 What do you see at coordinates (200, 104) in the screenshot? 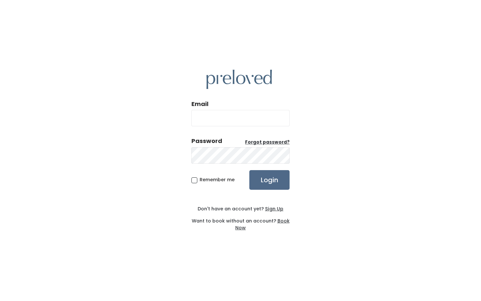
I see `label: Email` at bounding box center [200, 104].